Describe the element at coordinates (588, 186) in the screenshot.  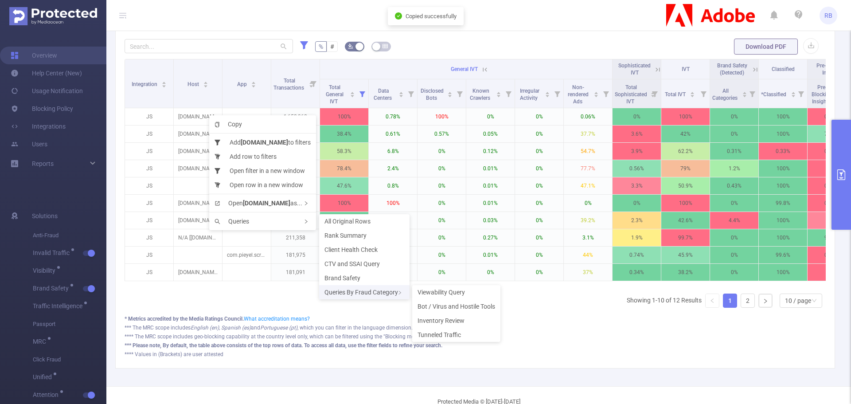
I see `p: 47.1%` at that location.